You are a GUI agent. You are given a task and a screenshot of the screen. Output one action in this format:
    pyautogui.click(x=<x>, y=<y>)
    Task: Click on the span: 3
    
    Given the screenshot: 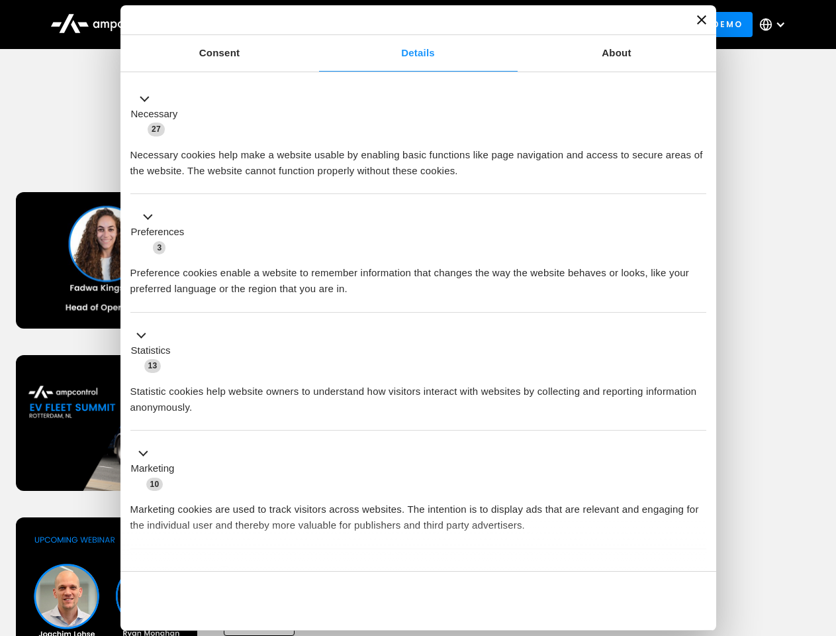 What is the action you would take?
    pyautogui.click(x=159, y=248)
    